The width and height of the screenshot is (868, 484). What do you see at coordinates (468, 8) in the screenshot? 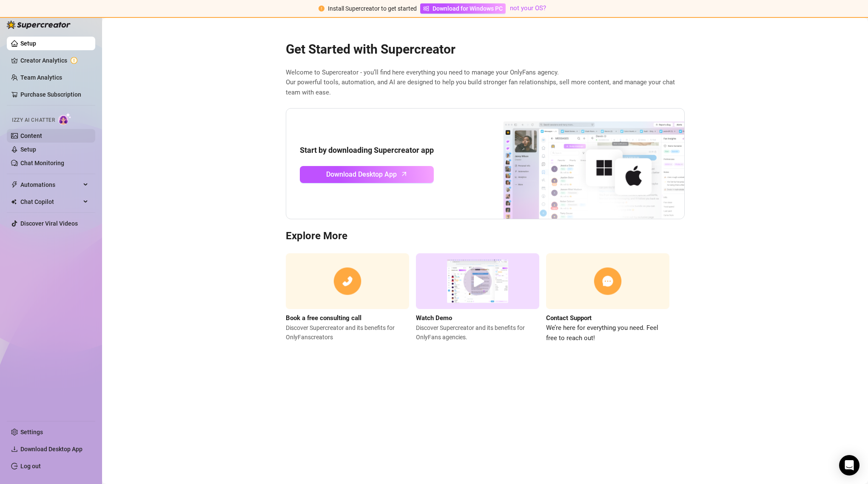
I see `span: Download for Windows PC` at bounding box center [468, 8].